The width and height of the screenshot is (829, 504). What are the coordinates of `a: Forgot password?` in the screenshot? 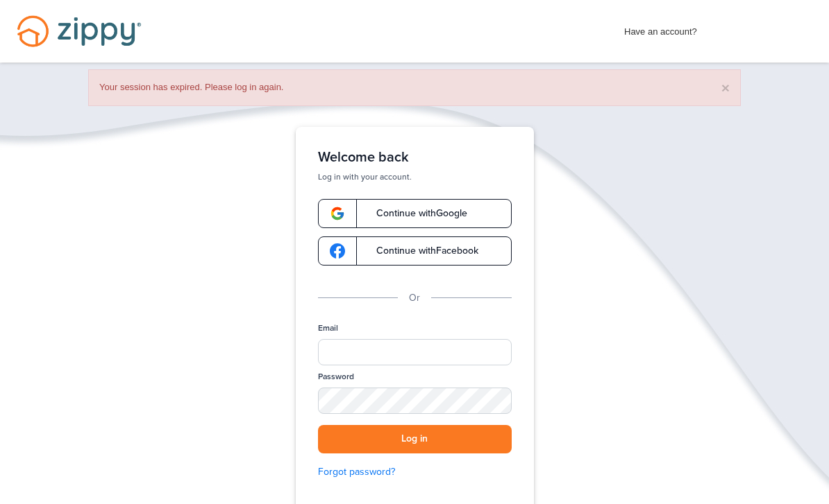 It's located at (414, 472).